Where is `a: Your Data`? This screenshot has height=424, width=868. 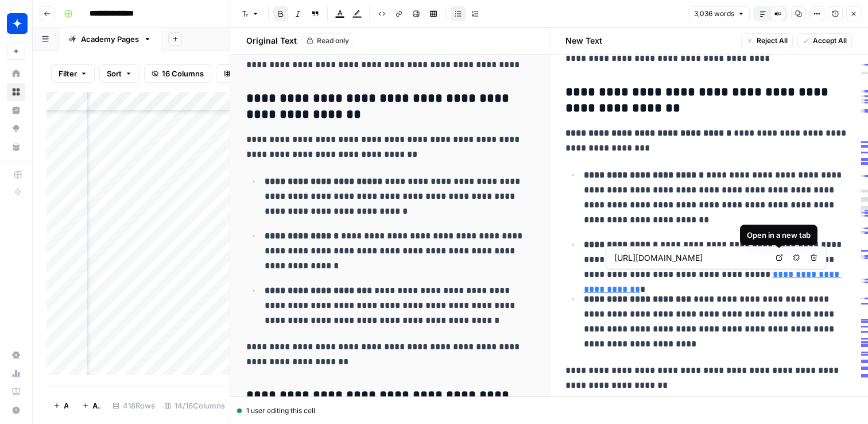
a: Your Data is located at coordinates (16, 147).